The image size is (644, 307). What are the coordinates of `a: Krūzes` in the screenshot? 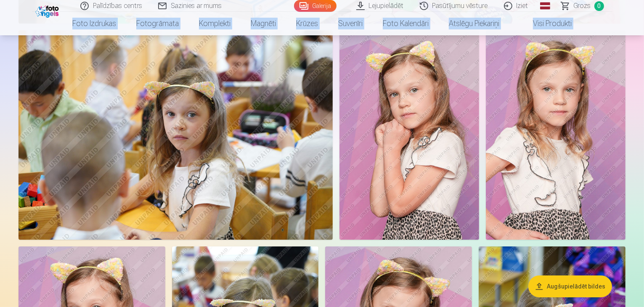 It's located at (307, 24).